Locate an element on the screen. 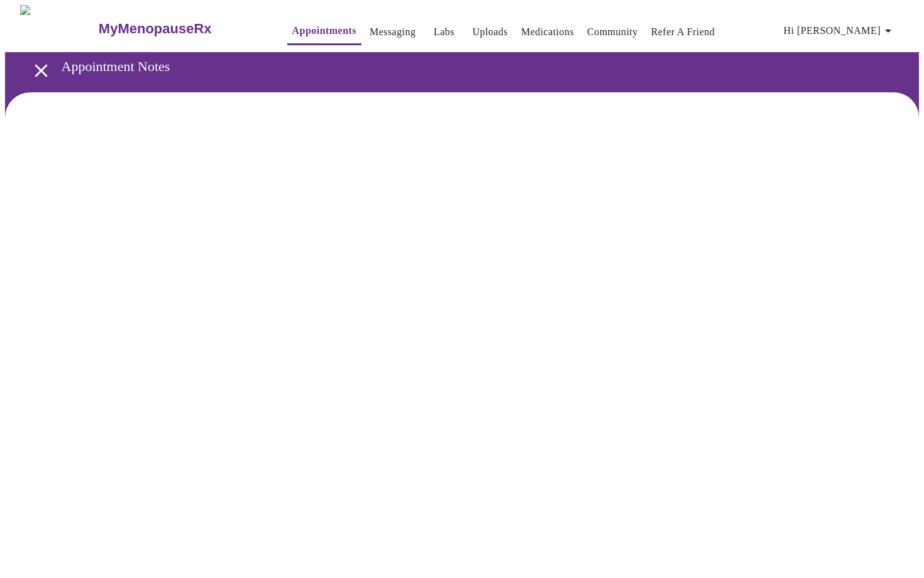 Image resolution: width=924 pixels, height=578 pixels. a: MyMenopauseRx is located at coordinates (179, 29).